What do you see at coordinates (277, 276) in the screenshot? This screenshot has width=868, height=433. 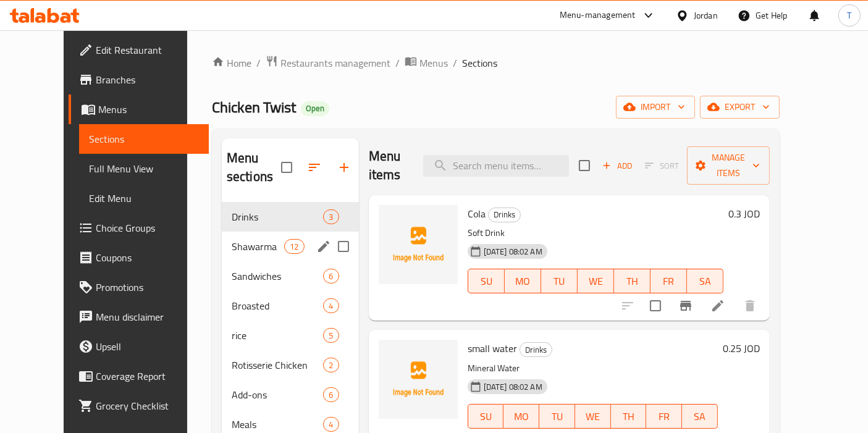 I see `div: Sandwiches` at bounding box center [277, 276].